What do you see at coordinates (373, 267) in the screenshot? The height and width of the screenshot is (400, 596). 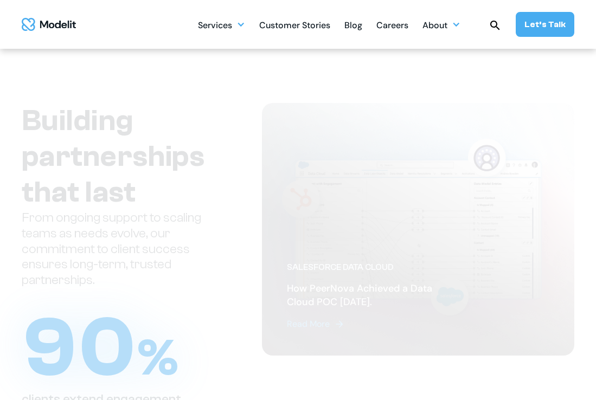 I see `div: Salesforce Data Cloud` at bounding box center [373, 267].